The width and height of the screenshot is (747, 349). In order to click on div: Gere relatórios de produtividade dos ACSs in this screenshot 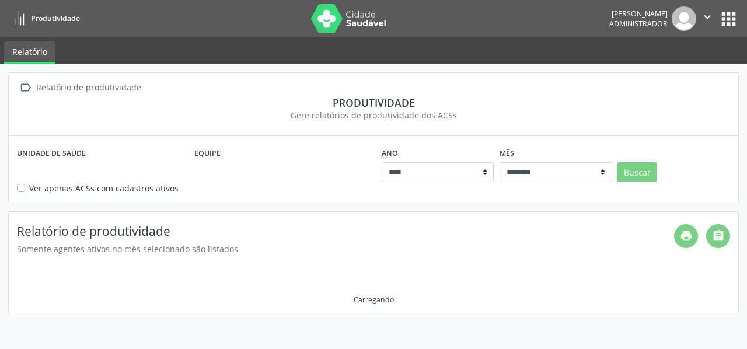, I will do `click(374, 115)`.